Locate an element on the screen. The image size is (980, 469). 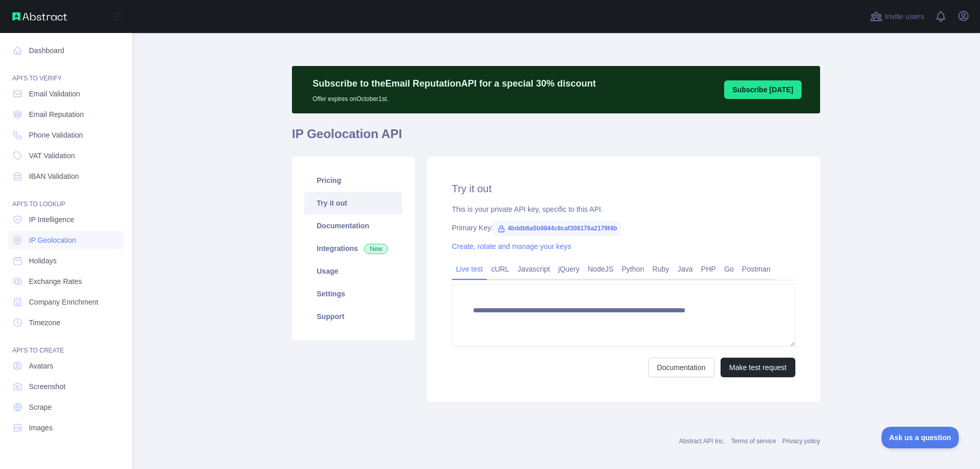
a: Images is located at coordinates (66, 428).